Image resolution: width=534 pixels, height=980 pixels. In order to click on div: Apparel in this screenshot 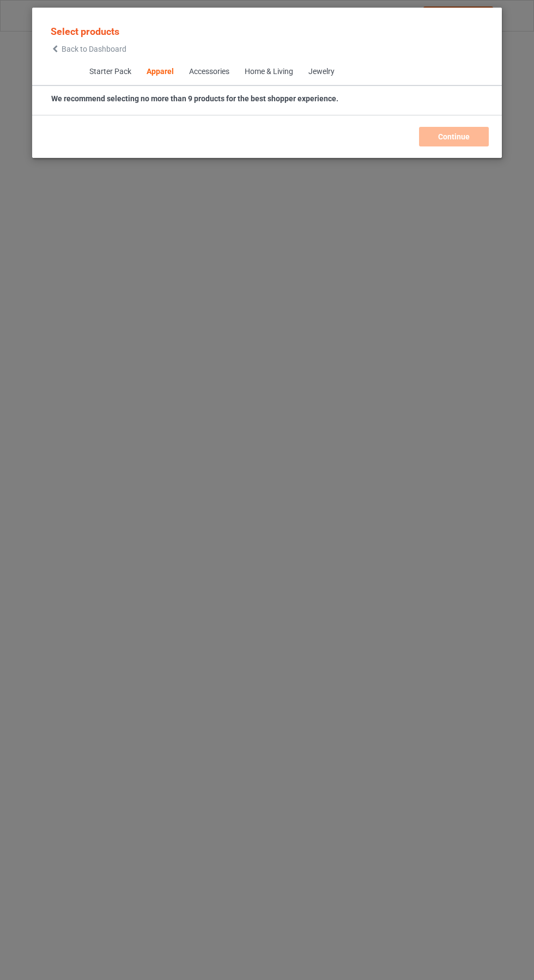, I will do `click(160, 72)`.